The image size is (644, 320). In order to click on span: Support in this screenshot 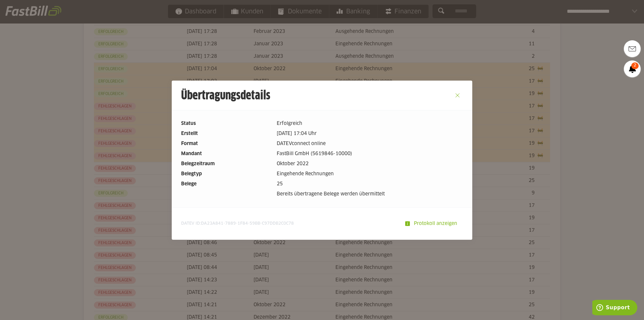, I will do `click(26, 8)`.